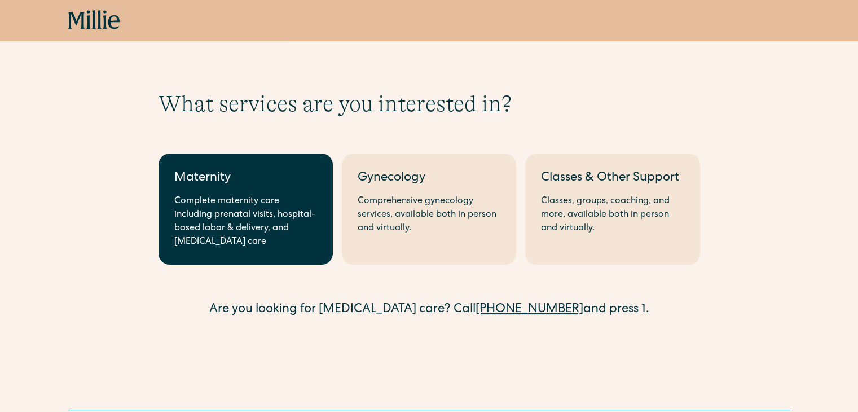 This screenshot has height=412, width=858. What do you see at coordinates (245, 178) in the screenshot?
I see `div: Maternity` at bounding box center [245, 178].